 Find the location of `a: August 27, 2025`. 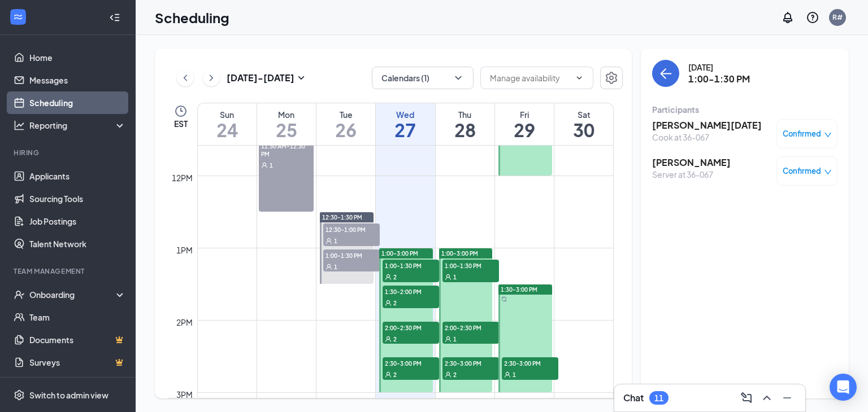

a: August 27, 2025 is located at coordinates (406, 125).